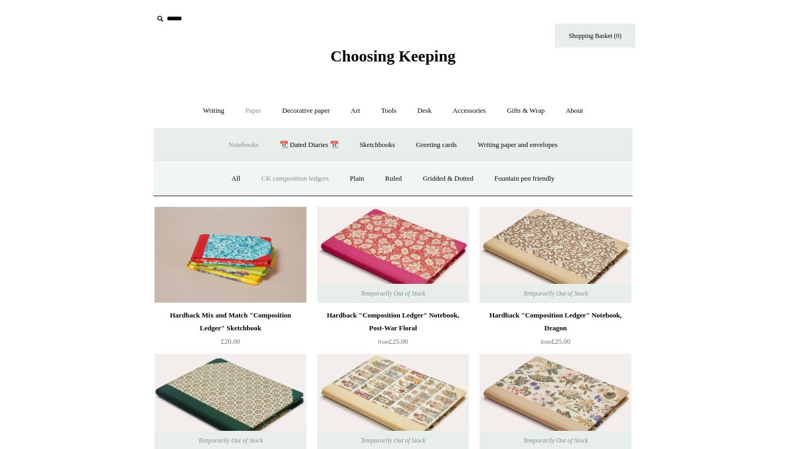 The width and height of the screenshot is (786, 449). What do you see at coordinates (236, 179) in the screenshot?
I see `a: All` at bounding box center [236, 179].